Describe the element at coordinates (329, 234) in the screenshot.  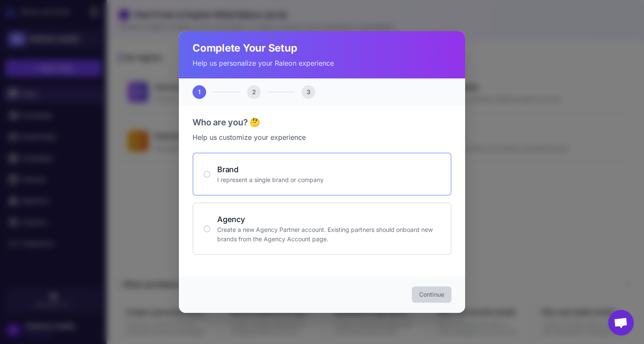
I see `p: Create a new Agency Partner account. Existing partners should onboard new brands from the Agency ...` at that location.